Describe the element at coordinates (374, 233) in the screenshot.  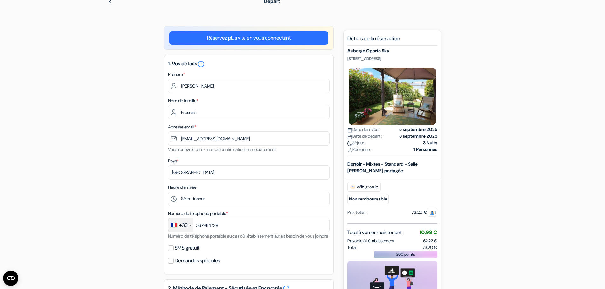
I see `span: Total à verser maintenant` at that location.